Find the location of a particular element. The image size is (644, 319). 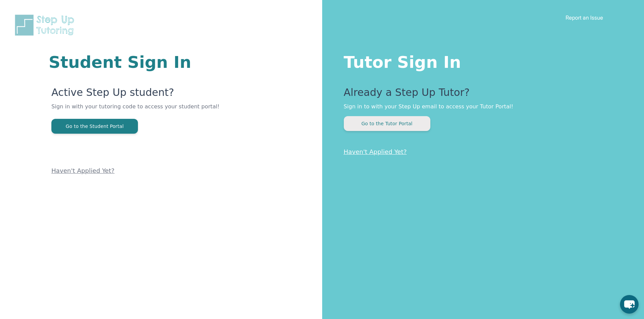

p: Already a Step Up Tutor? is located at coordinates (480, 94).